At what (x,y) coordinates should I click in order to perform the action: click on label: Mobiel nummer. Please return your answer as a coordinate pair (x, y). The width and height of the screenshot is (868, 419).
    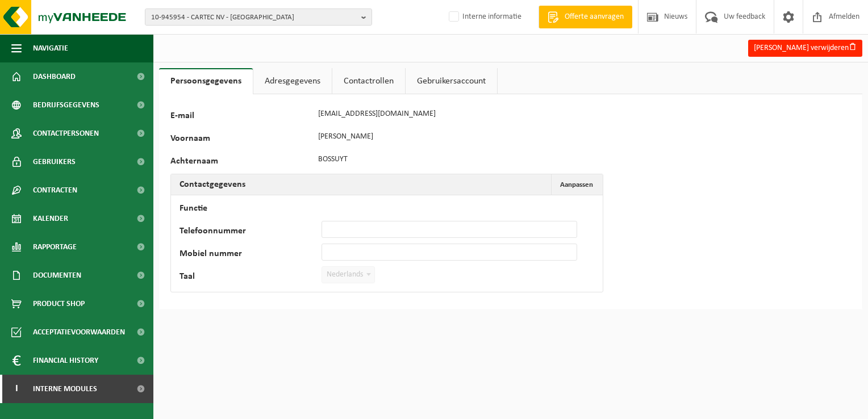
    Looking at the image, I should click on (250, 255).